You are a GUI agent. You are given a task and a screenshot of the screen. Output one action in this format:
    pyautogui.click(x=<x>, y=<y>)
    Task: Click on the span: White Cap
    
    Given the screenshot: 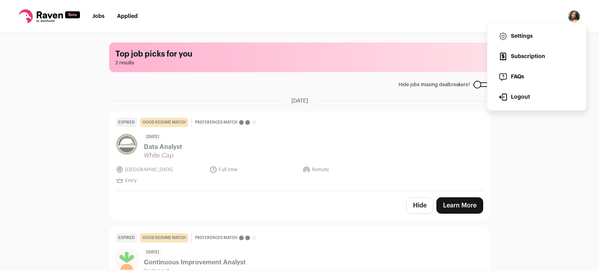 What is the action you would take?
    pyautogui.click(x=163, y=156)
    